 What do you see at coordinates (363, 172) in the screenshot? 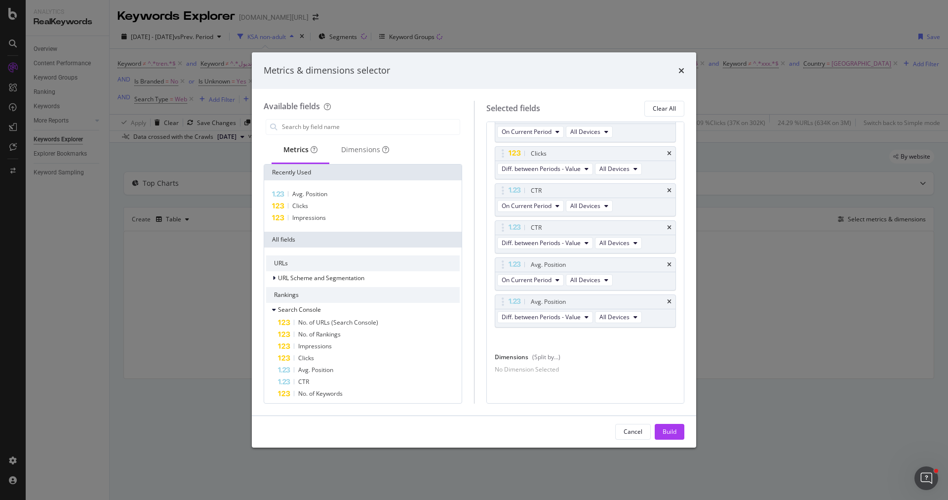
I see `div: Recently Used` at bounding box center [363, 172].